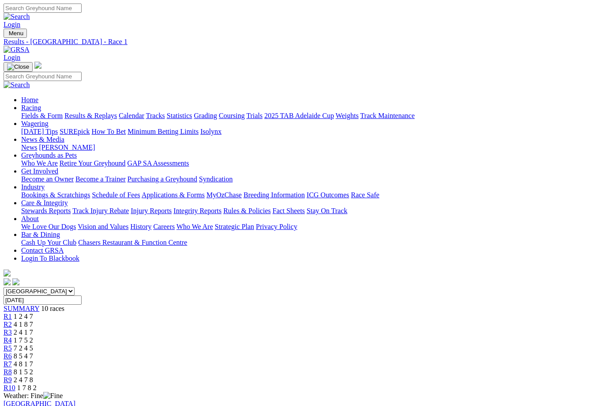 The height and width of the screenshot is (406, 607). I want to click on span: 2 4 7 8, so click(23, 380).